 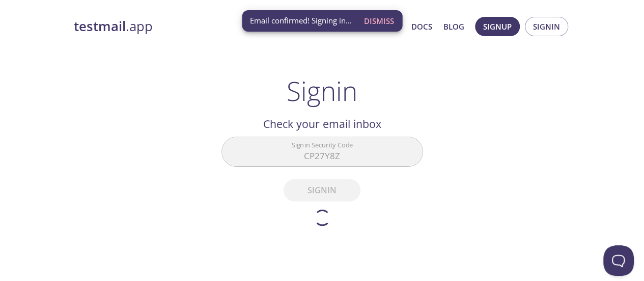 What do you see at coordinates (497, 27) in the screenshot?
I see `span: Signup` at bounding box center [497, 27].